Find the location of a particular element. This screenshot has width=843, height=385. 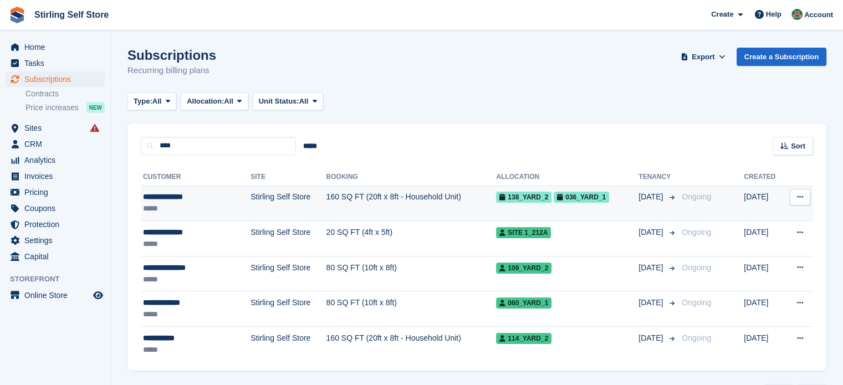

span: Online Store is located at coordinates (58, 295).